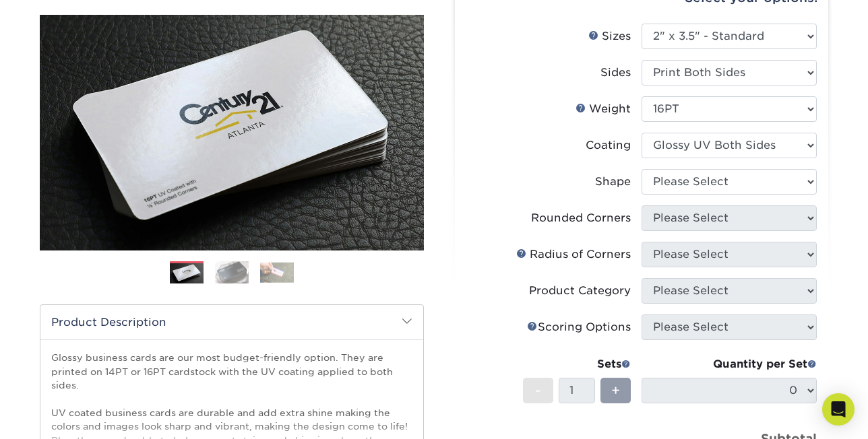 The width and height of the screenshot is (868, 439). Describe the element at coordinates (729, 364) in the screenshot. I see `div: Quantity per Set` at that location.